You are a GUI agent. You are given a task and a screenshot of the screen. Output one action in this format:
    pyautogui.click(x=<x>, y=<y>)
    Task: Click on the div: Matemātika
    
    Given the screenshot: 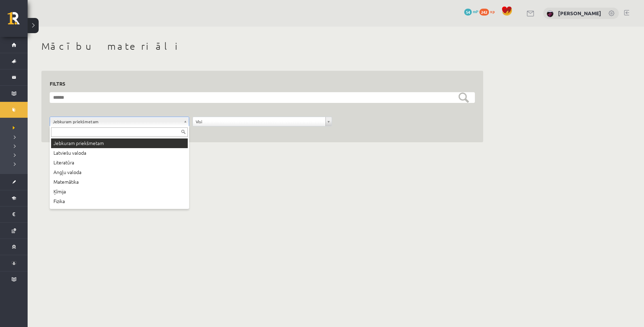 What is the action you would take?
    pyautogui.click(x=119, y=182)
    